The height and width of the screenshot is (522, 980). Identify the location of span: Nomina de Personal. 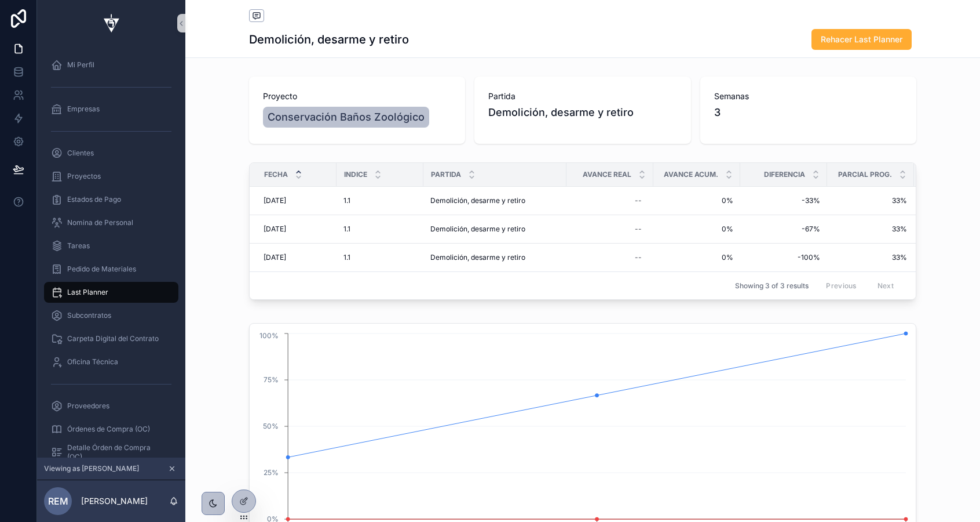
(100, 222).